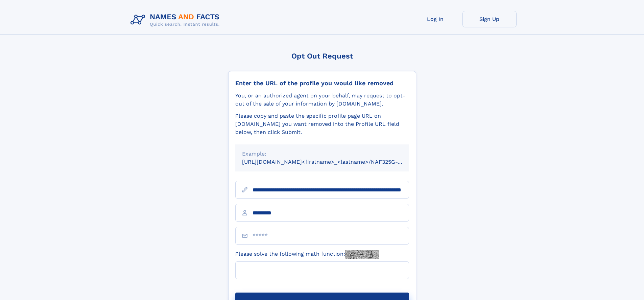 The width and height of the screenshot is (644, 300). Describe the element at coordinates (435, 19) in the screenshot. I see `a: Log In` at that location.